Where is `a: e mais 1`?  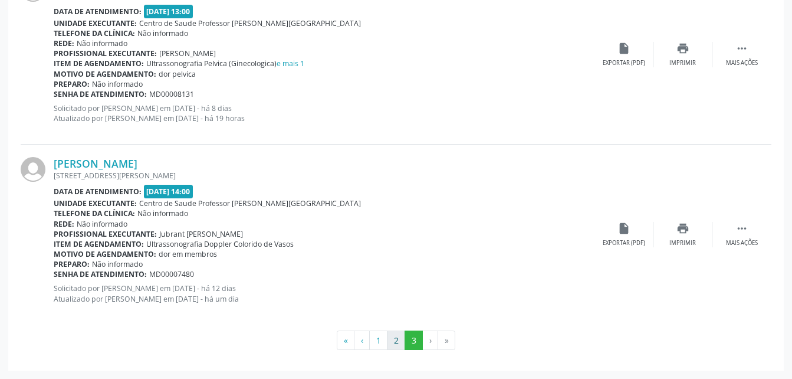 a: e mais 1 is located at coordinates (290, 63).